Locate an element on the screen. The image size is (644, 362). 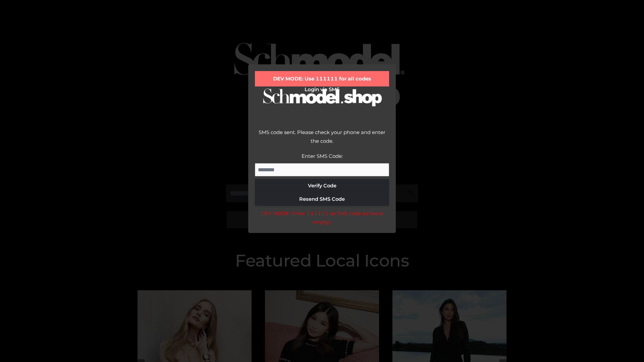
h2: Login via SMS is located at coordinates (322, 89).